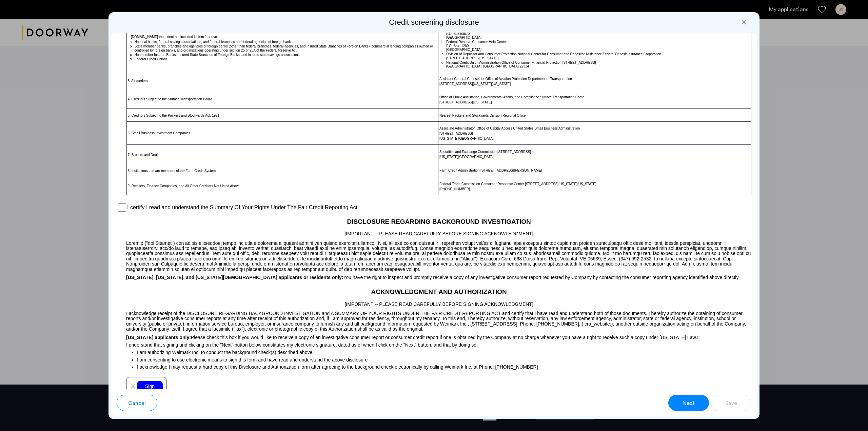 The image size is (868, 431). I want to click on p: I am authorizing Weimark Inc. to conduct the background check(s) described above, so click(444, 351).